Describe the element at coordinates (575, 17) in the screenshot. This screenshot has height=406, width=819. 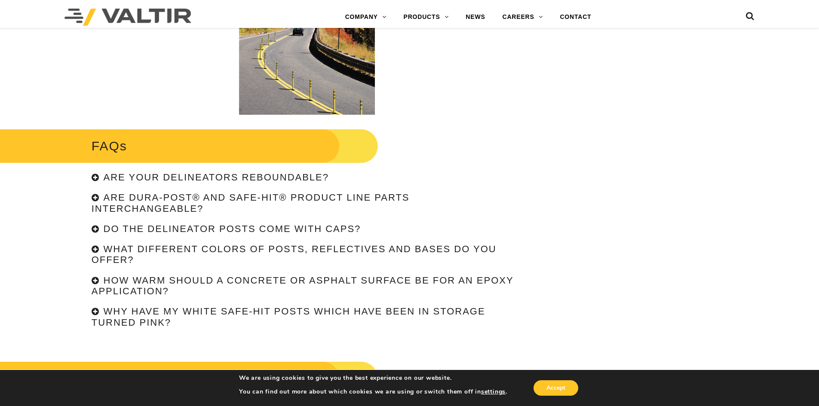
I see `a: CONTACT` at that location.